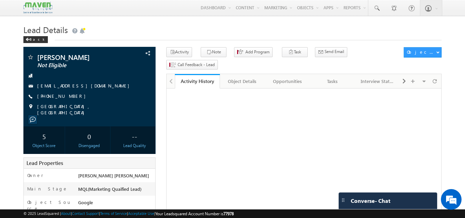  Describe the element at coordinates (196, 65) in the screenshot. I see `span: Call Feedback - Lead` at that location.